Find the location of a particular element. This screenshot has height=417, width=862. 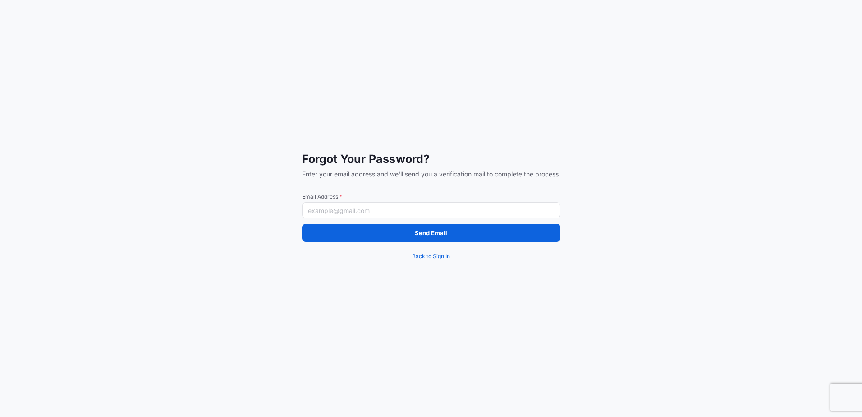

p: Send Email is located at coordinates (431, 233).